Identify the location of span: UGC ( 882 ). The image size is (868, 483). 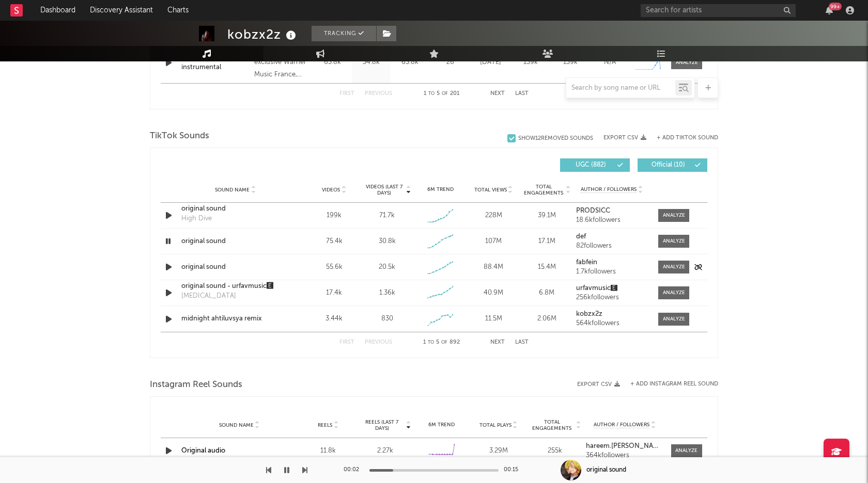
(591, 165).